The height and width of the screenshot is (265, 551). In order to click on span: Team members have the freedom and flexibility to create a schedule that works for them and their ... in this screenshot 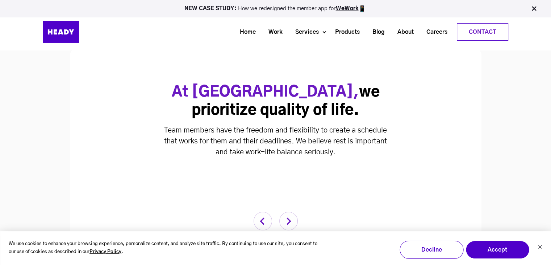, I will do `click(276, 141)`.